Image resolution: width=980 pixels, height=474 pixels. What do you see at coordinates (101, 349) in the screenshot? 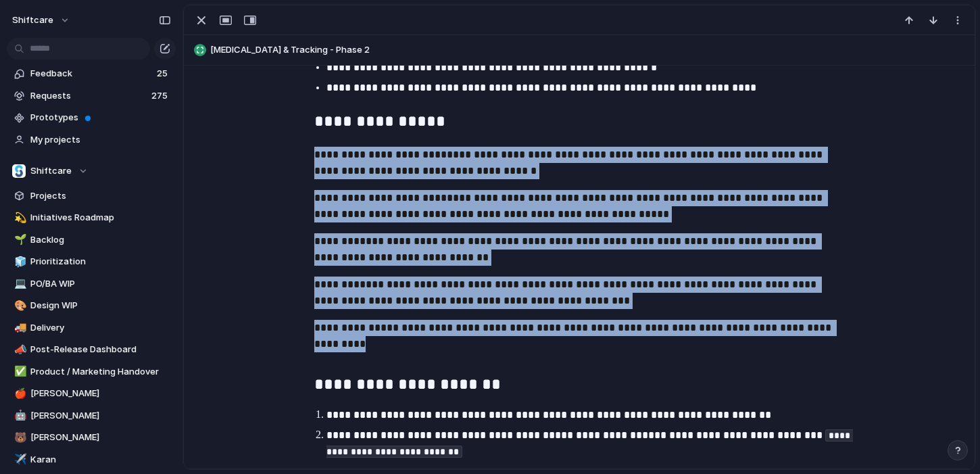
I see `span: Post-Release Dashboard` at bounding box center [101, 349].